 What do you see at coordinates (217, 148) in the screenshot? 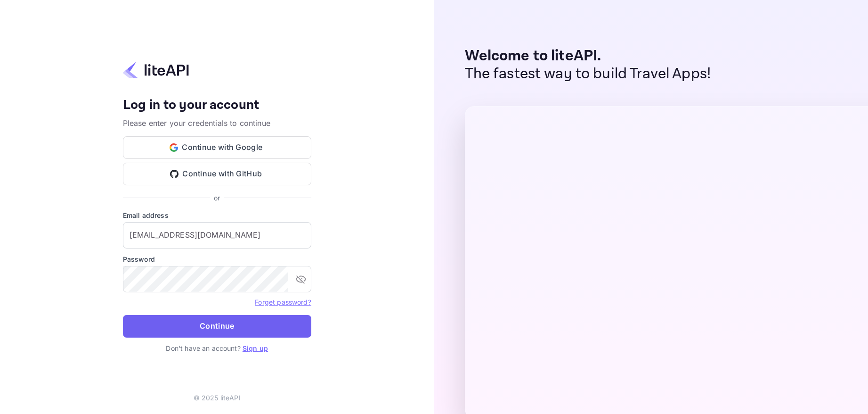
I see `button: Continue with Google` at bounding box center [217, 148].